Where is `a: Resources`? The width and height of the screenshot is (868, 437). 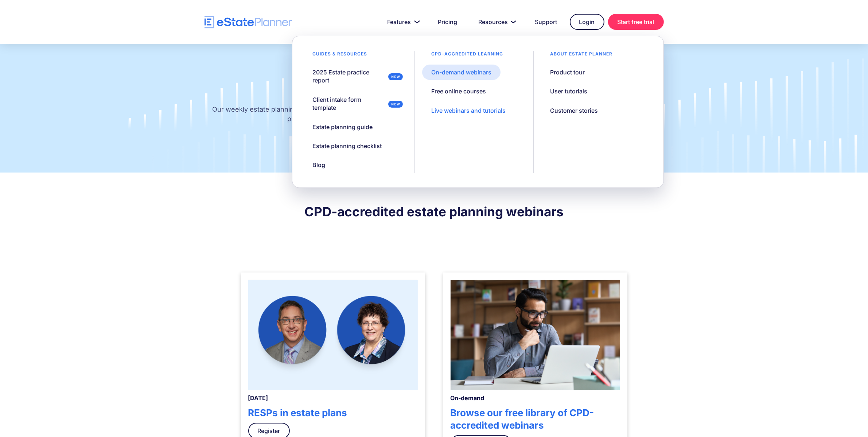
a: Resources is located at coordinates (496, 22).